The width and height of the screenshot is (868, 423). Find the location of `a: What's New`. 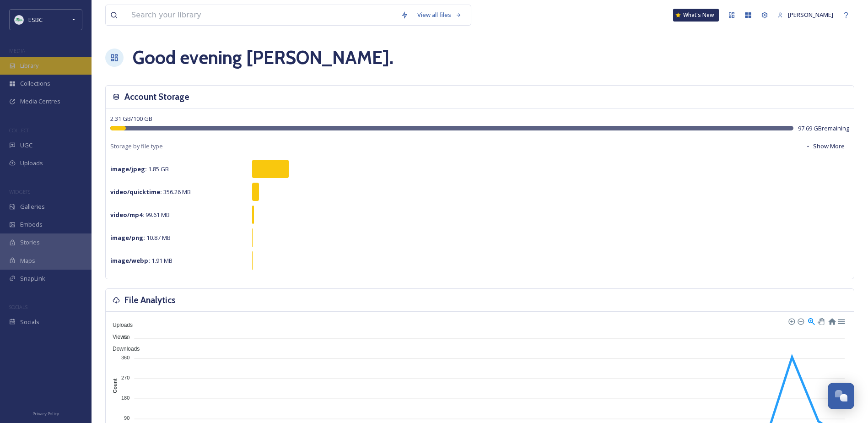

a: What's New is located at coordinates (695, 15).